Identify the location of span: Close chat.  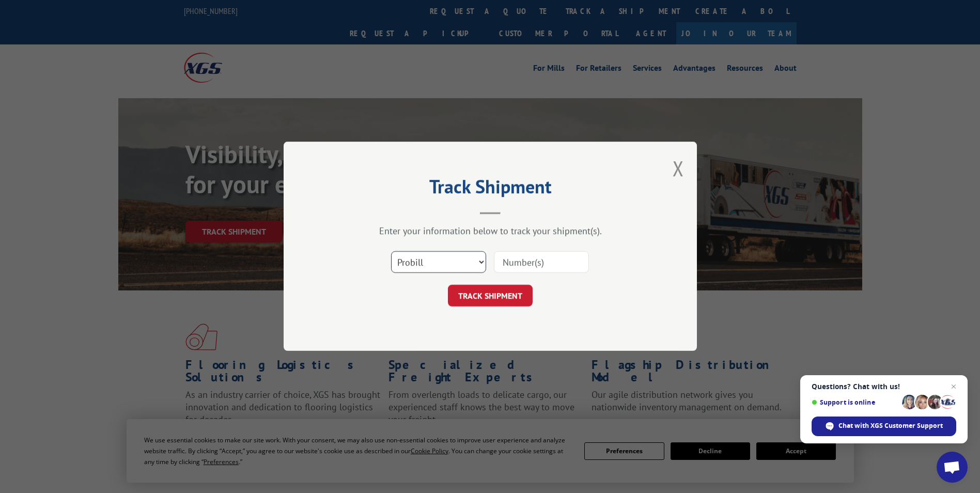
(954, 386).